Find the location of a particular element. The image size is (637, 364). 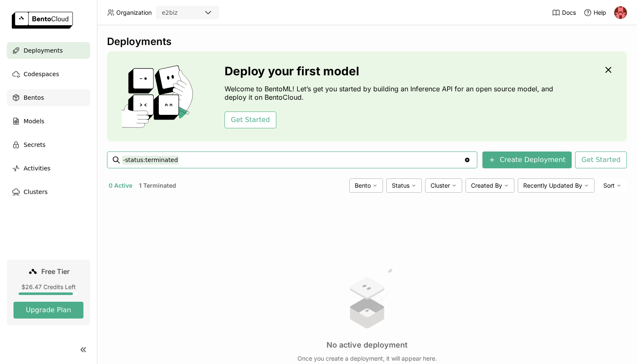

p: Once you create a deployment, it will appear here. is located at coordinates (367, 359).